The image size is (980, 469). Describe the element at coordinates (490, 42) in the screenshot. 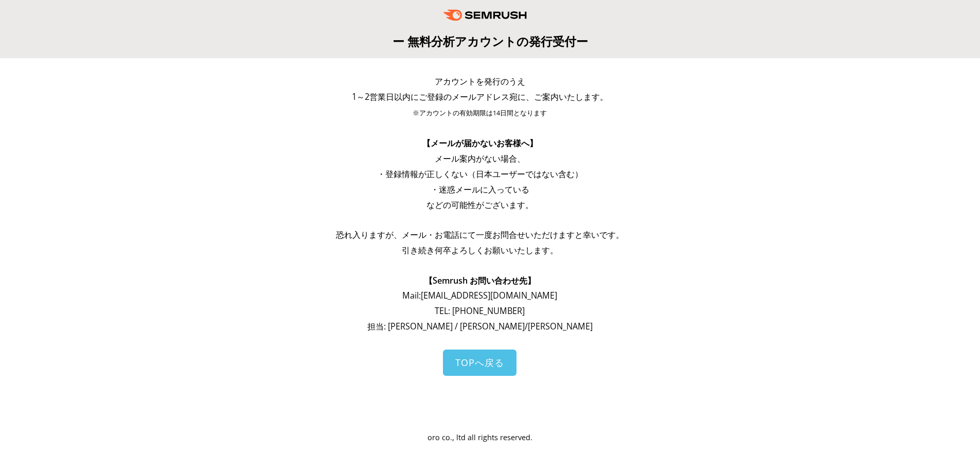

I see `span: ー 無料分析アカウントの発行受付ー` at that location.